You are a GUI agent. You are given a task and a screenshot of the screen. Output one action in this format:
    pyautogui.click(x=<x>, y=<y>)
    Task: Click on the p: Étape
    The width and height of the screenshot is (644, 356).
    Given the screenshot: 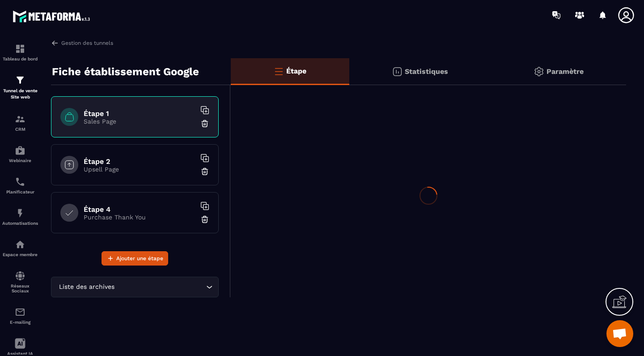 What is the action you would take?
    pyautogui.click(x=296, y=71)
    